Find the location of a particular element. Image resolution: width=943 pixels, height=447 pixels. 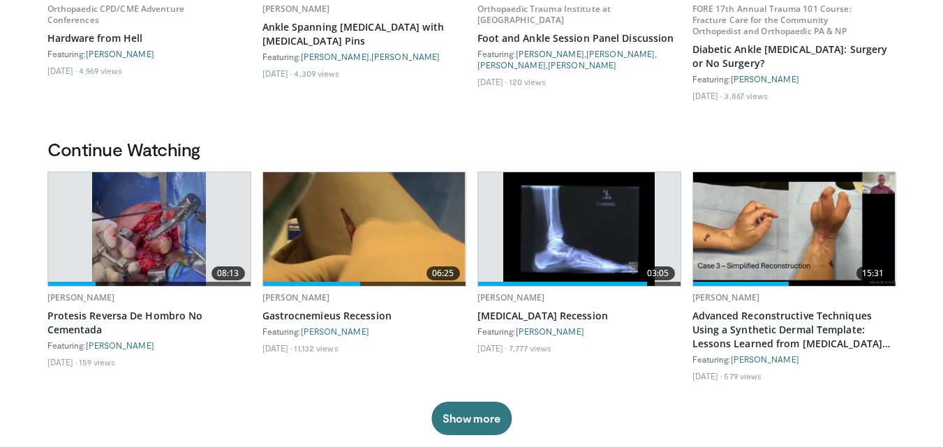

li: 4,969 views is located at coordinates (101, 70).